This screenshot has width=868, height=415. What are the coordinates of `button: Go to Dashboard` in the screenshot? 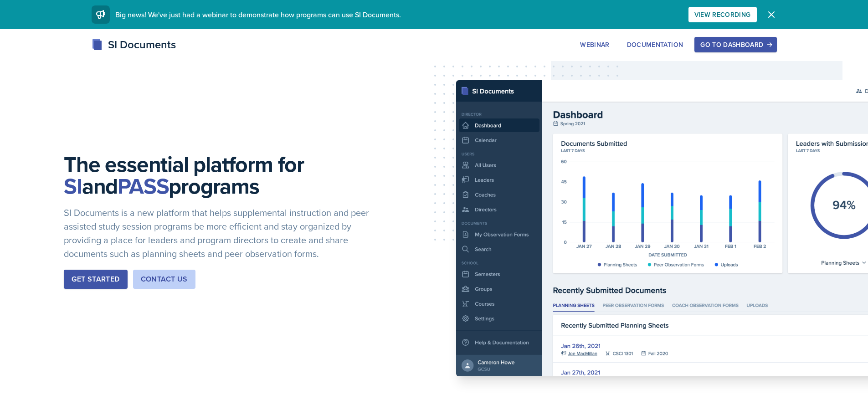 It's located at (735, 45).